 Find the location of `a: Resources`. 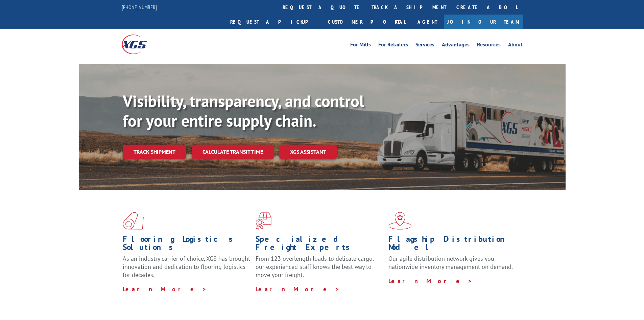

a: Resources is located at coordinates (489, 46).